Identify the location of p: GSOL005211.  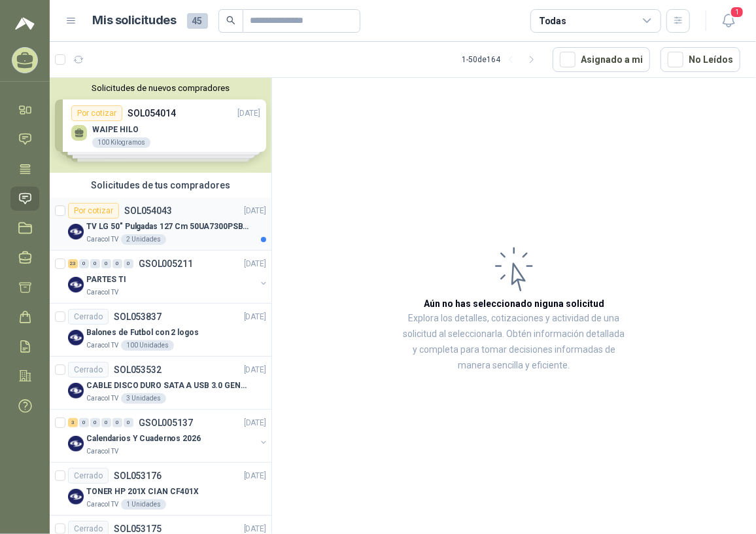
(166, 263).